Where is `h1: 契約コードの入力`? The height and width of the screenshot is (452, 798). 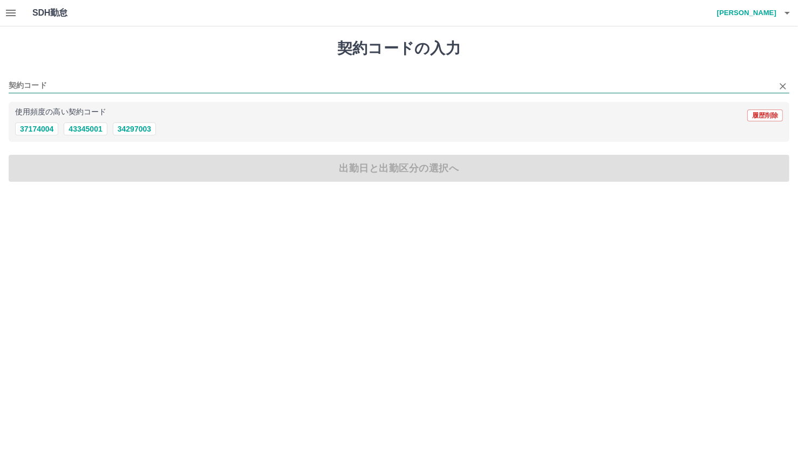
h1: 契約コードの入力 is located at coordinates (399, 49).